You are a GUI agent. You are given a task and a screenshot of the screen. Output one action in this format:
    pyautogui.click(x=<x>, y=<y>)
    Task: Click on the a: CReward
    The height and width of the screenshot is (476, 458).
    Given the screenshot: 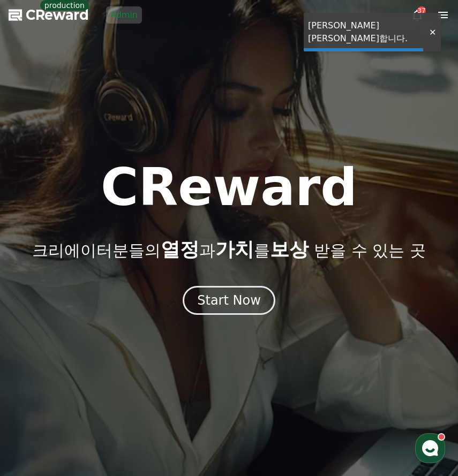 What is the action you would take?
    pyautogui.click(x=49, y=15)
    